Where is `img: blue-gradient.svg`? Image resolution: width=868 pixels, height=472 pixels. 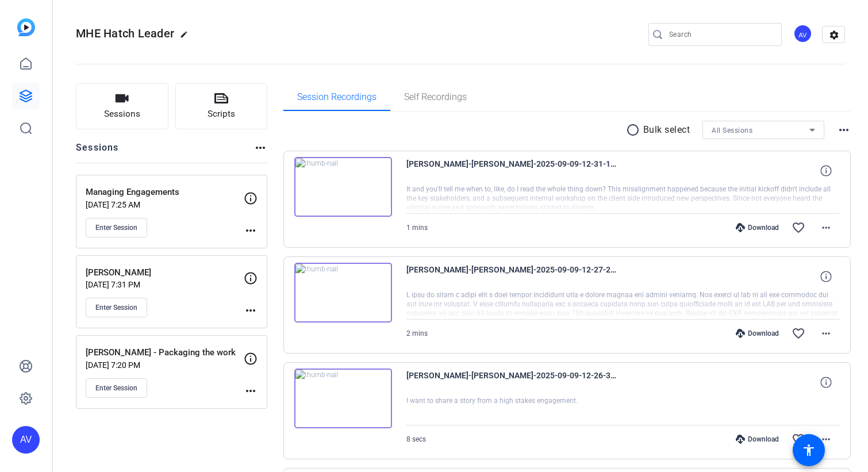 img: blue-gradient.svg is located at coordinates (26, 27).